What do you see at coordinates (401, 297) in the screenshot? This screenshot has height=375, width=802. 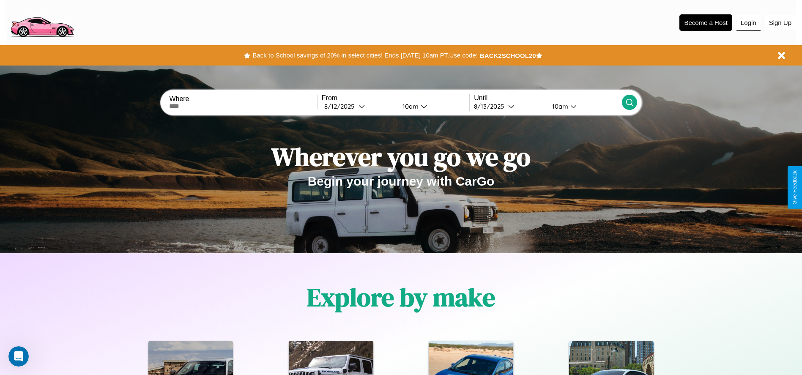 I see `h1: Explore by make` at bounding box center [401, 297].